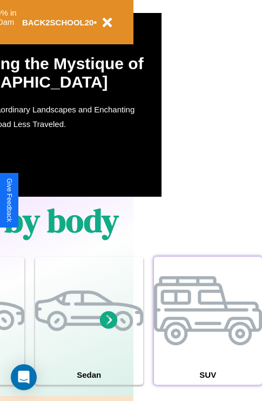  I want to click on div: Open Intercom Messenger, so click(24, 378).